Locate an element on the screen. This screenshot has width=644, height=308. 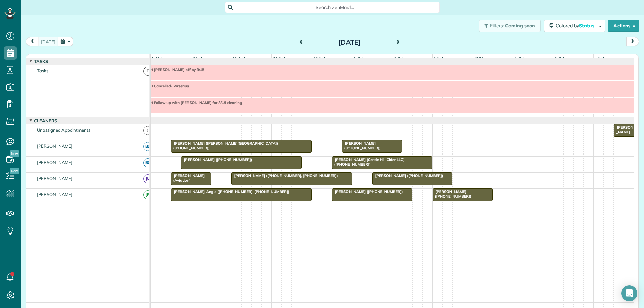
span: 9am is located at coordinates (197, 58).